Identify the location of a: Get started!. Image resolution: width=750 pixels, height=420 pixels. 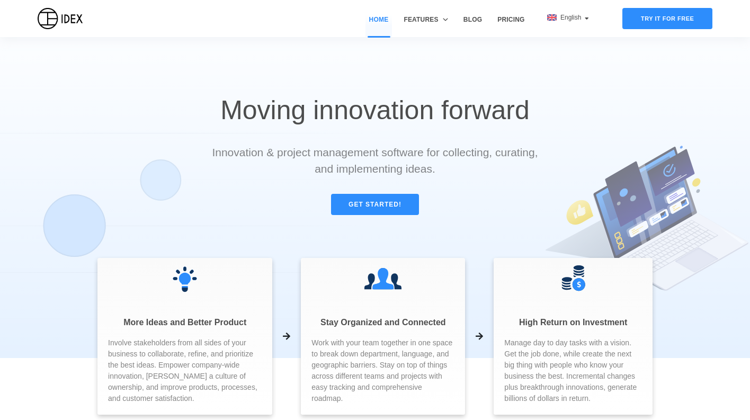
(375, 205).